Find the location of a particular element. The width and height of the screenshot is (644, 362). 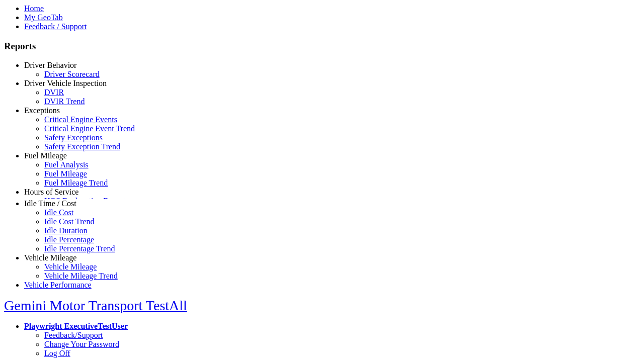

a: Log Off is located at coordinates (57, 353).